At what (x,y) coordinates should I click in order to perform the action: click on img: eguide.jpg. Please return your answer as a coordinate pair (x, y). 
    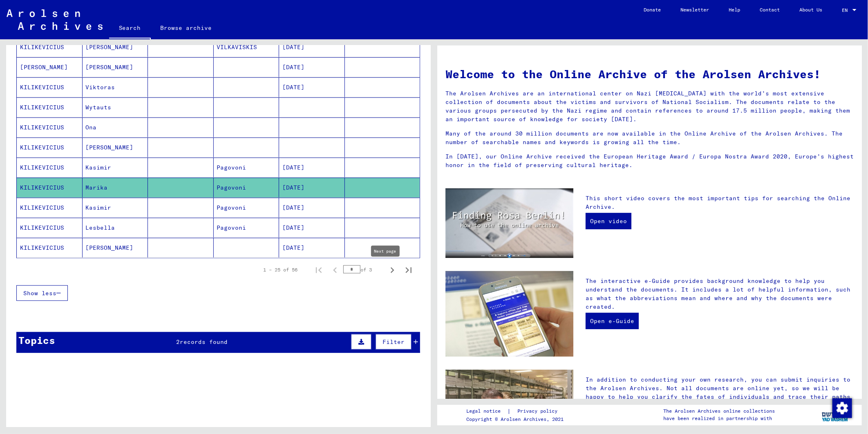
    Looking at the image, I should click on (509, 314).